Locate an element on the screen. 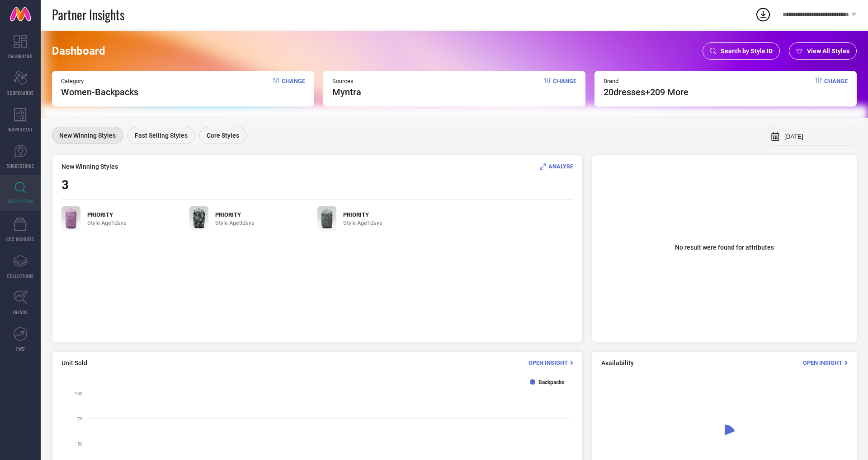 The height and width of the screenshot is (460, 868). div: Analyse is located at coordinates (557, 166).